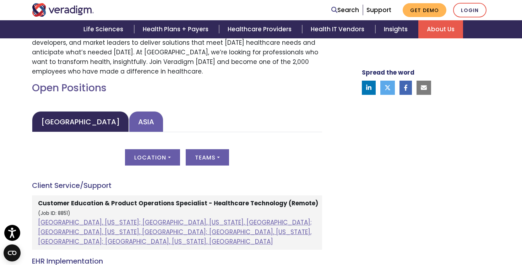  Describe the element at coordinates (178, 203) in the screenshot. I see `strong: Customer Education & Product Operations Specialist - Healthcare Technology (Remote)` at that location.